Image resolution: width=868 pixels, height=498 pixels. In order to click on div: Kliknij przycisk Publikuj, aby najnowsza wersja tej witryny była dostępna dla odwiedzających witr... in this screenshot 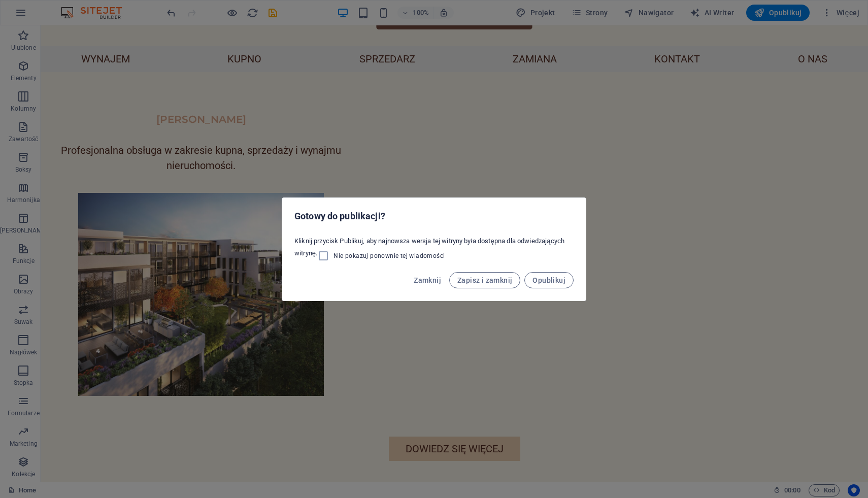, I will do `click(434, 249)`.